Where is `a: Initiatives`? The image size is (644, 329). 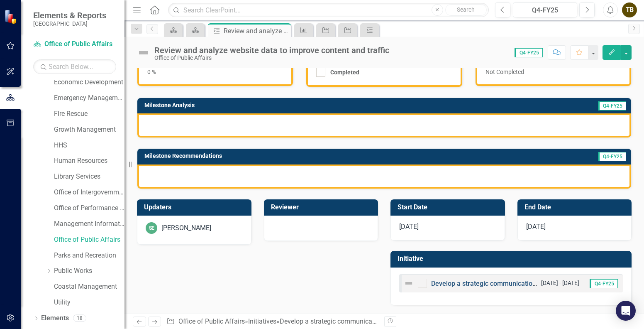
a: Initiatives is located at coordinates (262, 321).